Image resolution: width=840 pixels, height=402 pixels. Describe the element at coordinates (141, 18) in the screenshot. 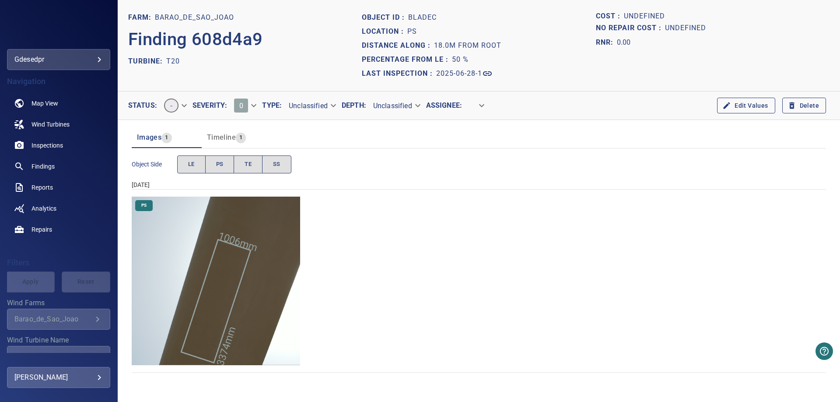

I see `p: FARM:` at that location.